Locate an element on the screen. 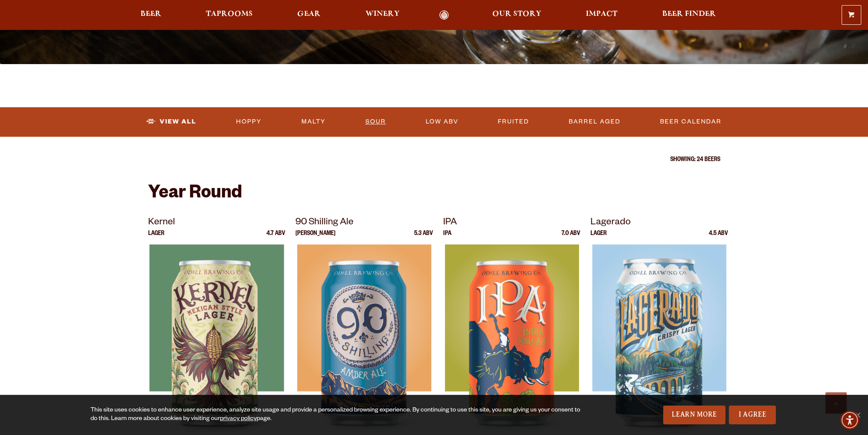 The height and width of the screenshot is (435, 868). a: Impact is located at coordinates (602, 15).